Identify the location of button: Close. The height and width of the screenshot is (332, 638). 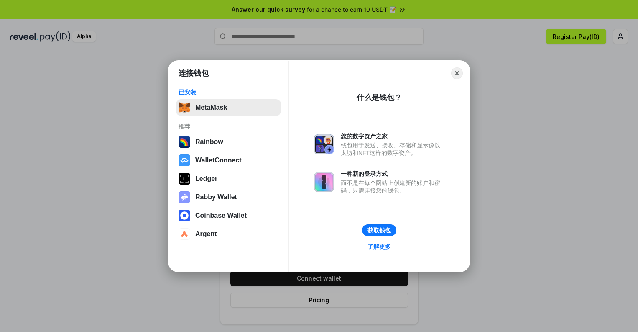
(457, 73).